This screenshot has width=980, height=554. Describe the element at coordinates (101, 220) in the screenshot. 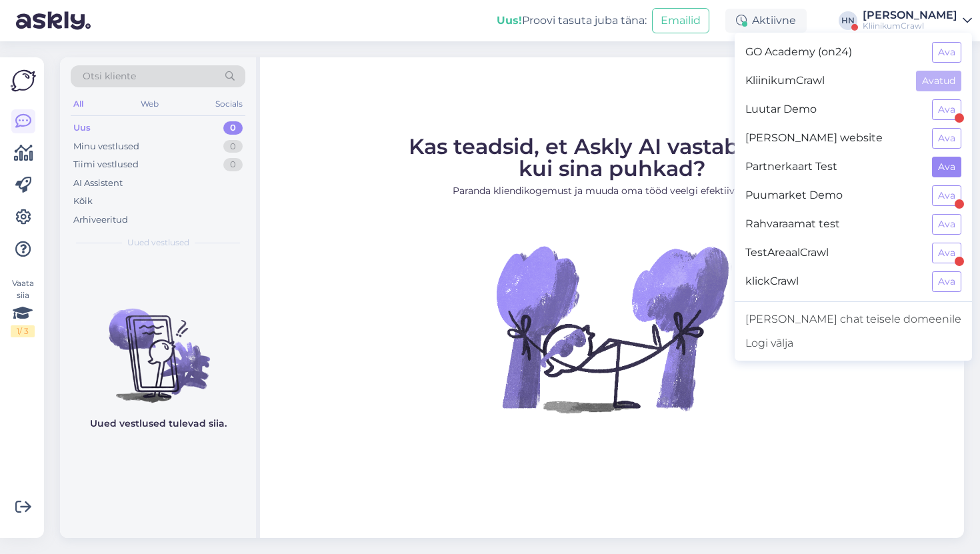

I see `div: Arhiveeritud` at that location.